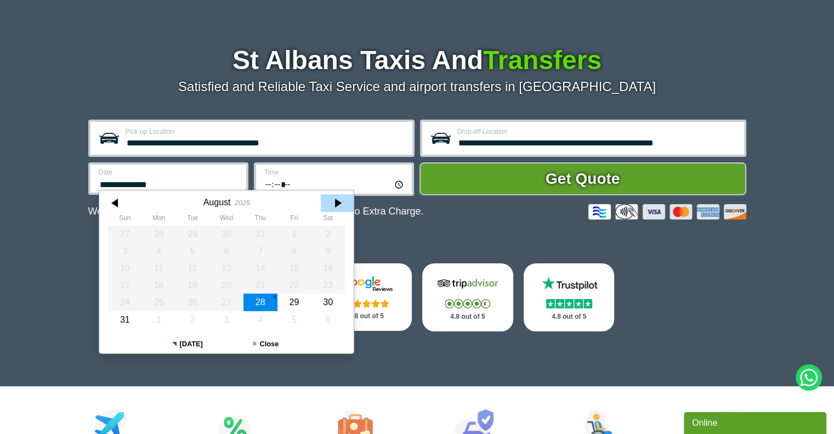  I want to click on div: 05 September 2025, so click(294, 319).